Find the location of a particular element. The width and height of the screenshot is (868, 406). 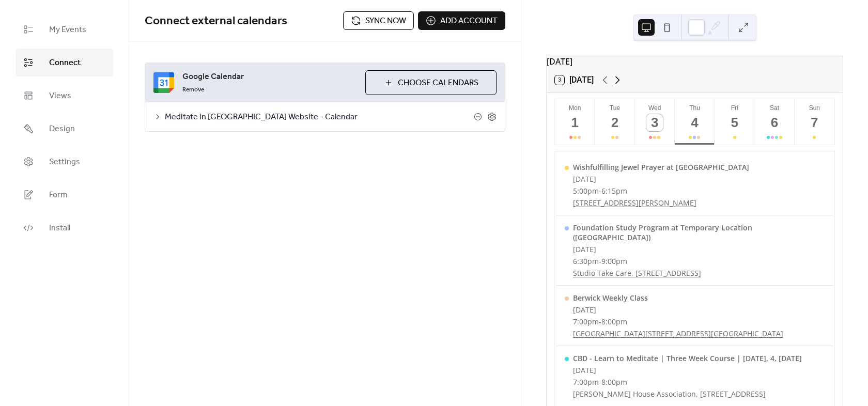

div: 2 is located at coordinates (615, 123).